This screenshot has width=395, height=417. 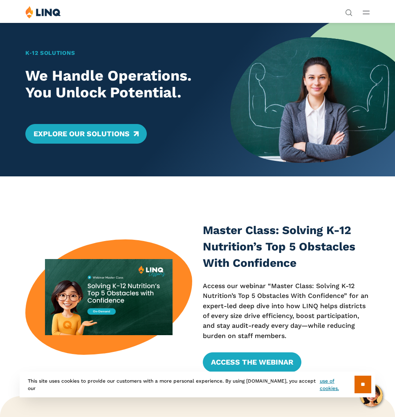 I want to click on nav: Utility Navigation, so click(x=349, y=11).